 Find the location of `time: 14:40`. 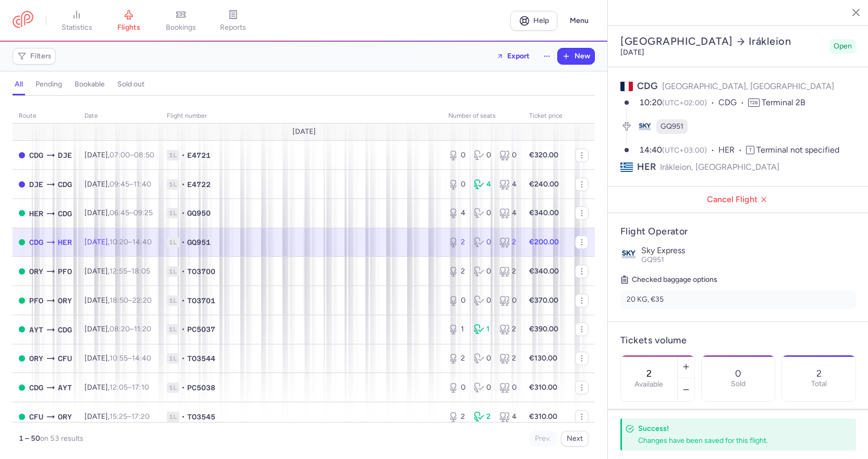

time: 14:40 is located at coordinates (651, 150).